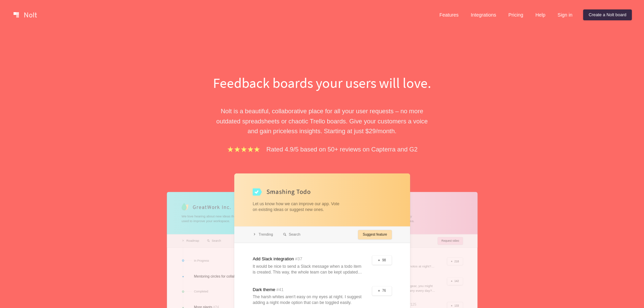  What do you see at coordinates (322, 83) in the screenshot?
I see `h1: Feedback boards your users will love.` at bounding box center [322, 83].